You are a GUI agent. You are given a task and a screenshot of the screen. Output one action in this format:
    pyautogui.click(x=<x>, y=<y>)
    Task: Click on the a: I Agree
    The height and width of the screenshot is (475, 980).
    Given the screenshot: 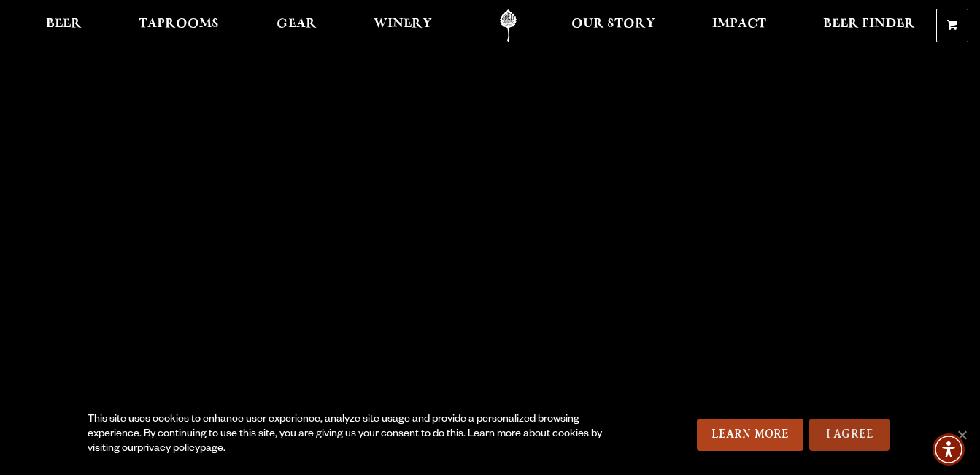 What is the action you would take?
    pyautogui.click(x=849, y=435)
    